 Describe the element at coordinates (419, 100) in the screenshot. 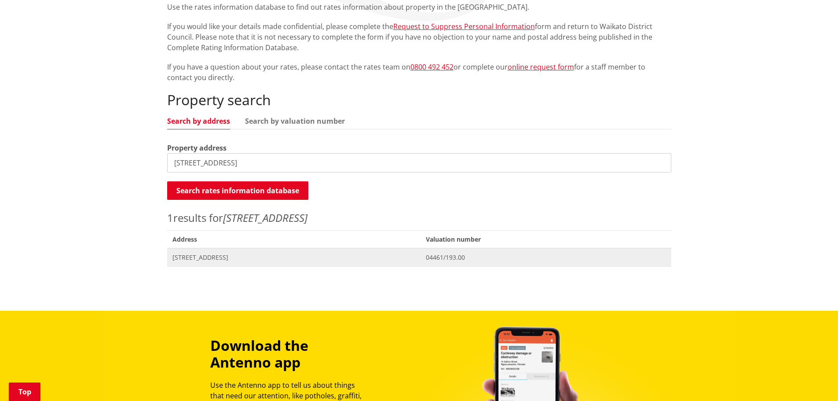

I see `h2: Property search` at that location.